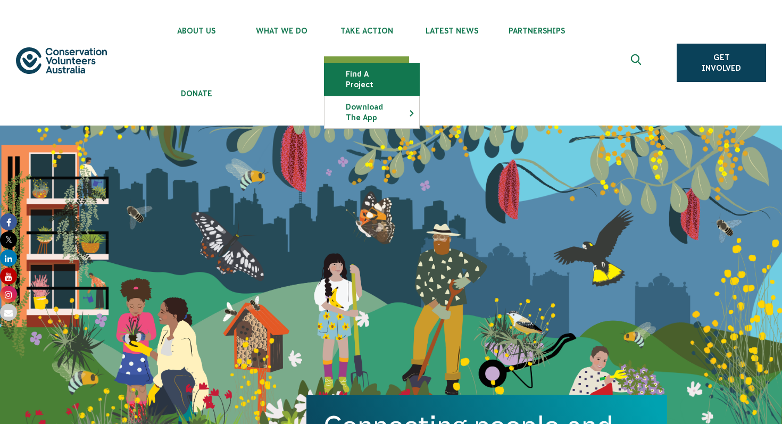 The width and height of the screenshot is (782, 424). Describe the element at coordinates (372, 79) in the screenshot. I see `a: Find a project` at that location.